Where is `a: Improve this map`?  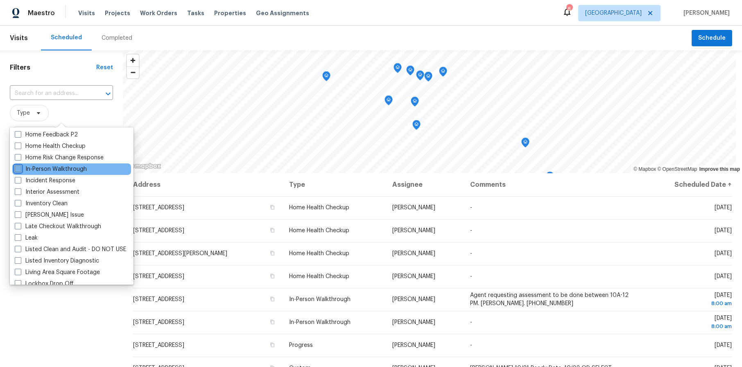
a: Improve this map is located at coordinates (719, 169).